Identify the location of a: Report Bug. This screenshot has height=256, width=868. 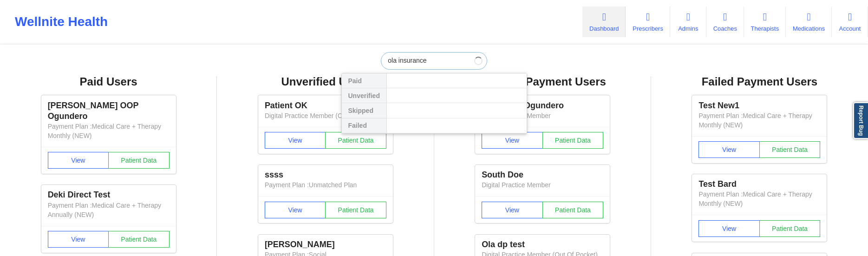
(861, 120).